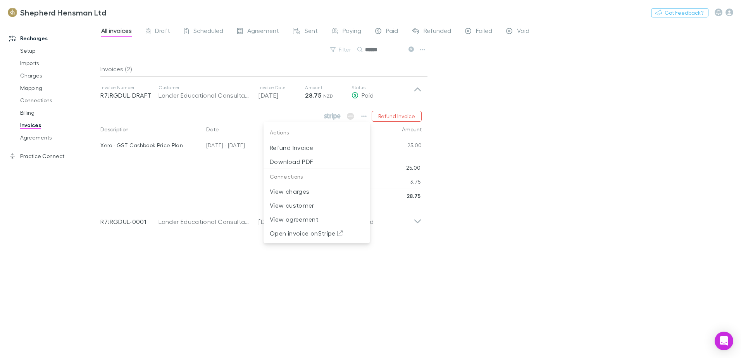 This screenshot has width=741, height=358. Describe the element at coordinates (724, 341) in the screenshot. I see `div: Open Intercom Messenger` at that location.